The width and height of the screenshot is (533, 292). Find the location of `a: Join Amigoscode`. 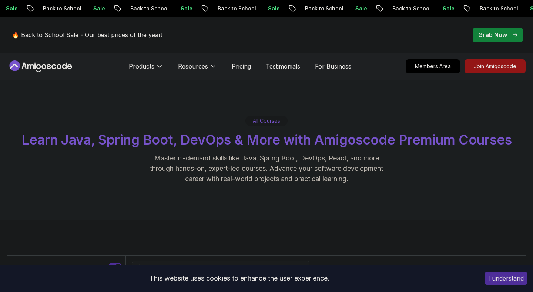

a: Join Amigoscode is located at coordinates (495, 66).